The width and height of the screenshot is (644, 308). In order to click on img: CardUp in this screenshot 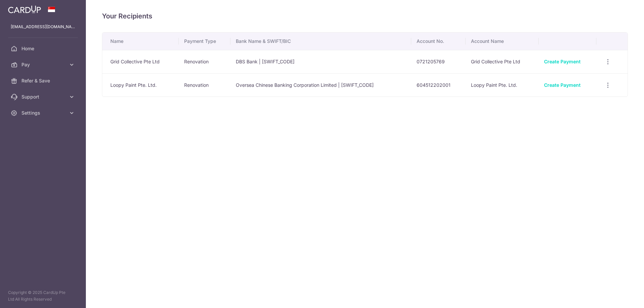, I will do `click(24, 9)`.